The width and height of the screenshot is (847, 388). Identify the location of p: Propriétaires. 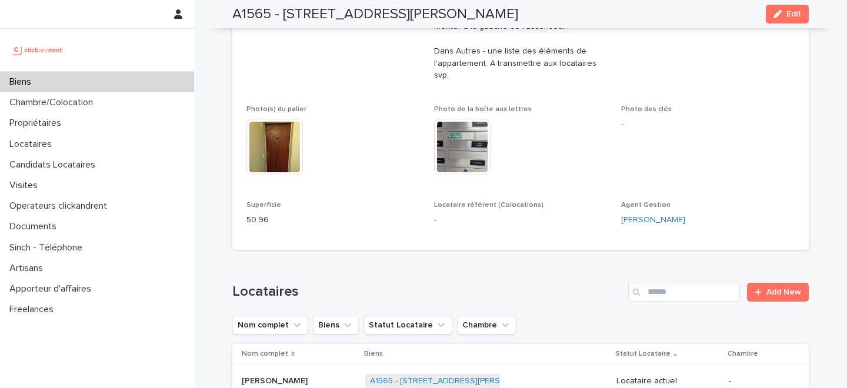
(38, 123).